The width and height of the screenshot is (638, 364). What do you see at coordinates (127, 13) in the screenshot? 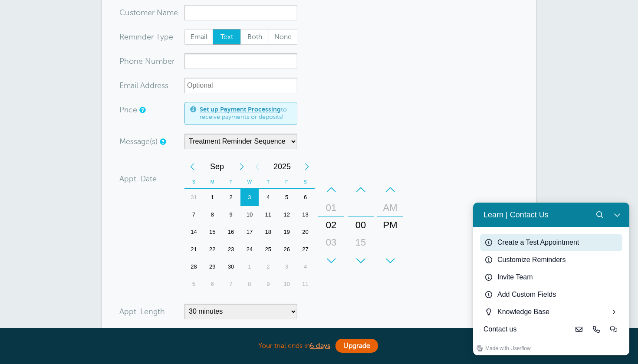
I see `span: Cus` at bounding box center [127, 13].